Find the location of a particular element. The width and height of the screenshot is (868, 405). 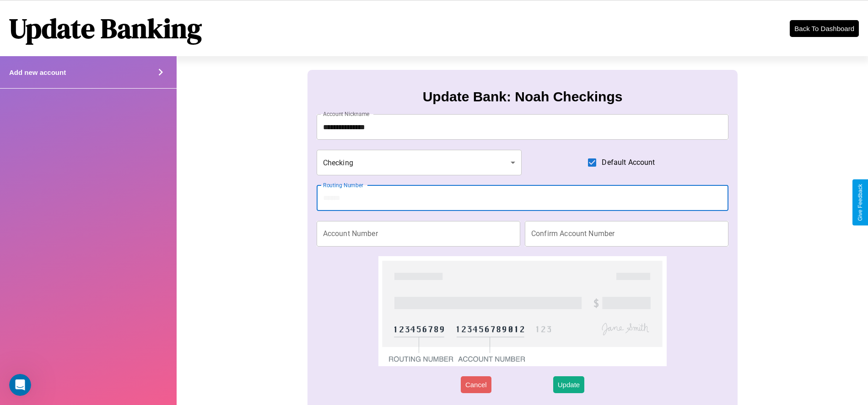

div: Give Feedback is located at coordinates (860, 202).